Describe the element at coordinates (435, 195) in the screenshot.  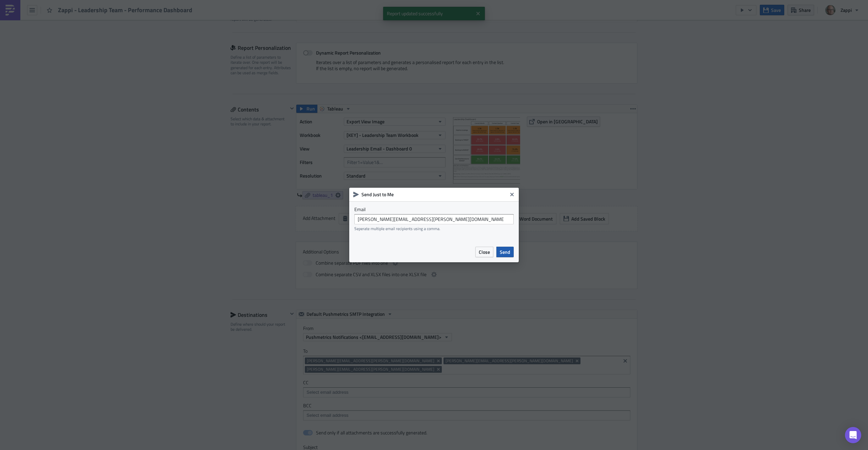
I see `h6: Send Just to Me` at that location.